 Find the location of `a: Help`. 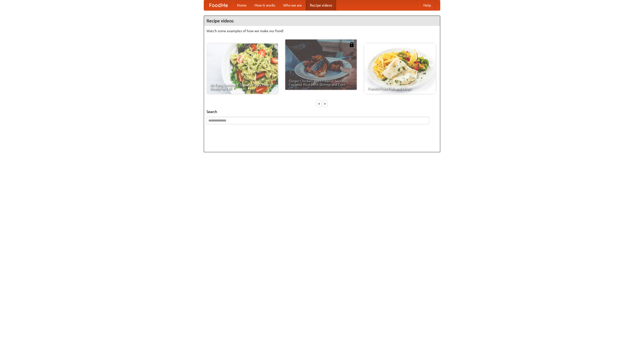

a: Help is located at coordinates (427, 5).